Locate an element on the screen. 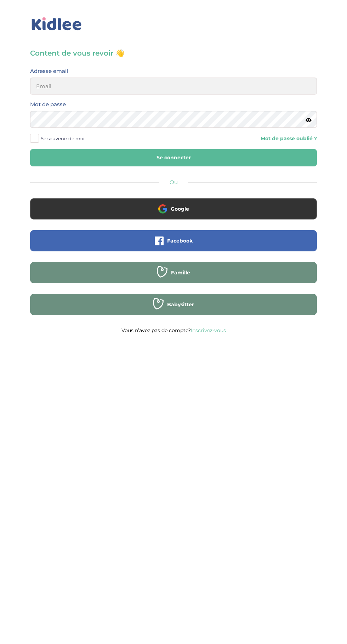  span: Google is located at coordinates (180, 209).